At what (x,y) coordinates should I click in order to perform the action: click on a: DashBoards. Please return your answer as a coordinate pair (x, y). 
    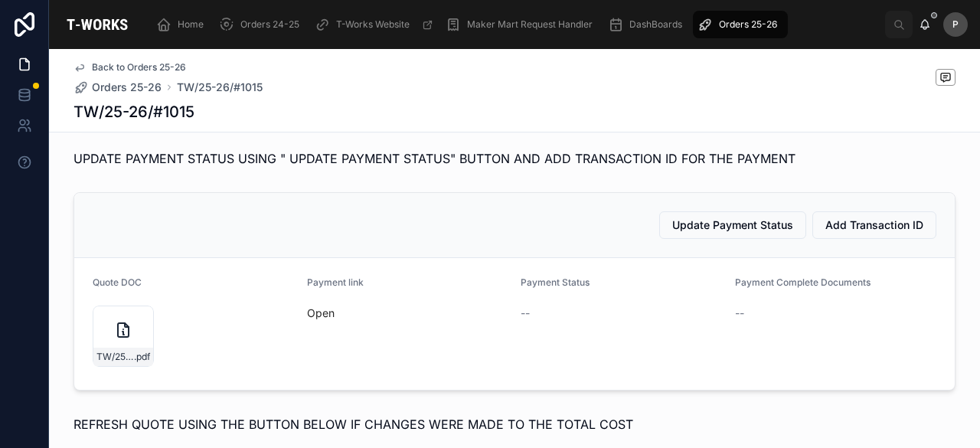
    Looking at the image, I should click on (647, 25).